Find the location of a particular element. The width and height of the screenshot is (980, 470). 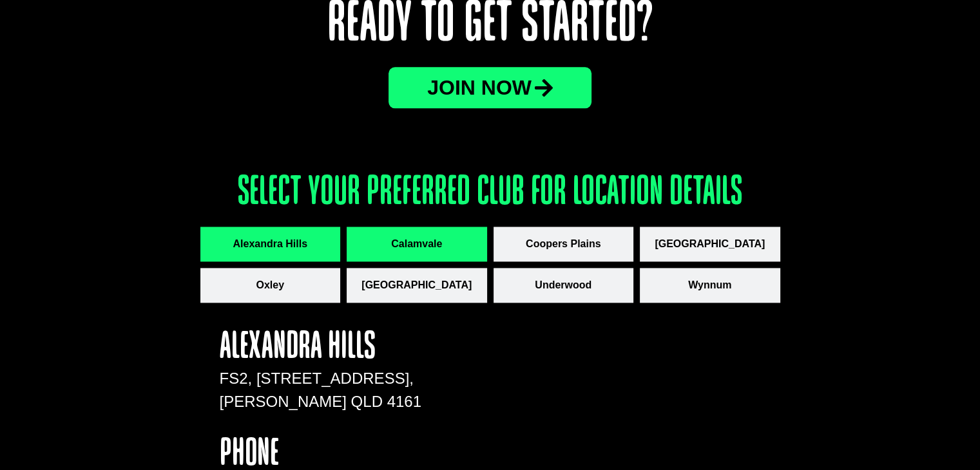

span: Alexandra Hills is located at coordinates (270, 244).